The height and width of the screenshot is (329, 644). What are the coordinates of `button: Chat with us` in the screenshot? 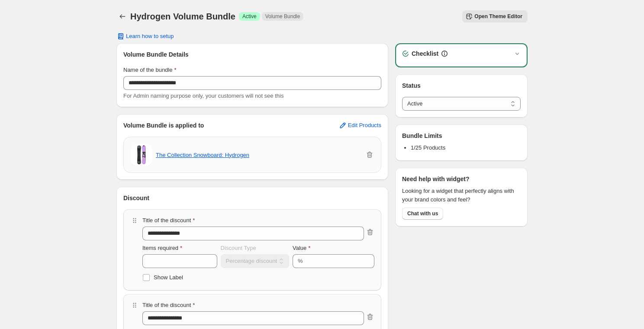 It's located at (422, 213).